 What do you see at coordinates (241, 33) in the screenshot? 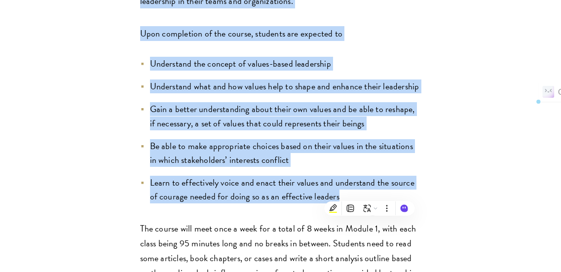
I see `span: Upon completion of the course, students are expected to` at bounding box center [241, 33].